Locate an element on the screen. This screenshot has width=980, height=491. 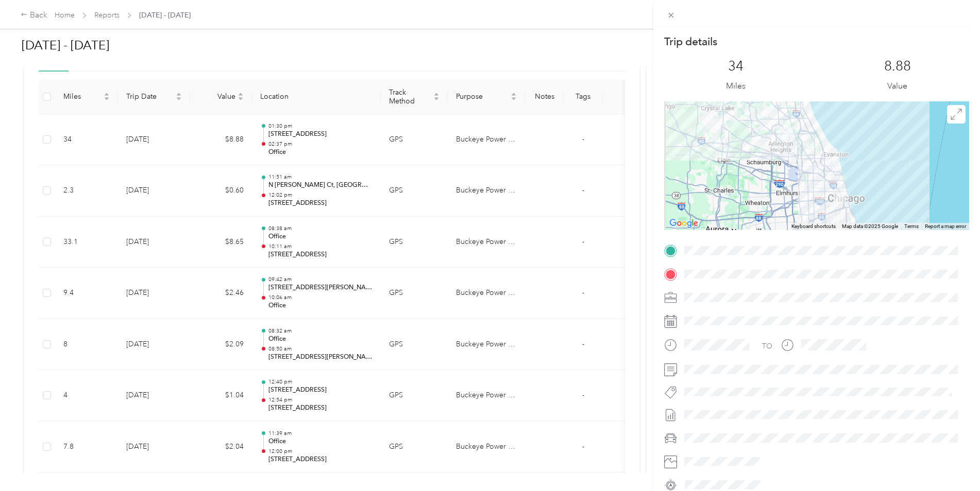
p: Trip details is located at coordinates (690, 42).